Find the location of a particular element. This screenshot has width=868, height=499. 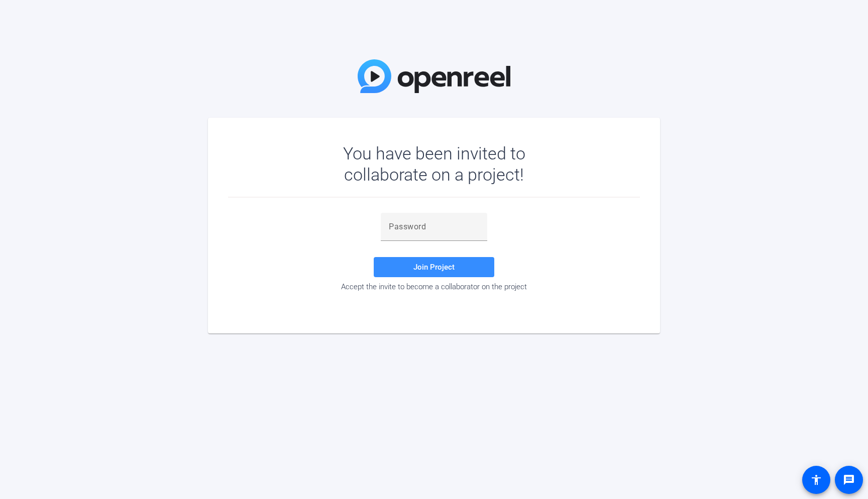

button: Join Project is located at coordinates (434, 267).